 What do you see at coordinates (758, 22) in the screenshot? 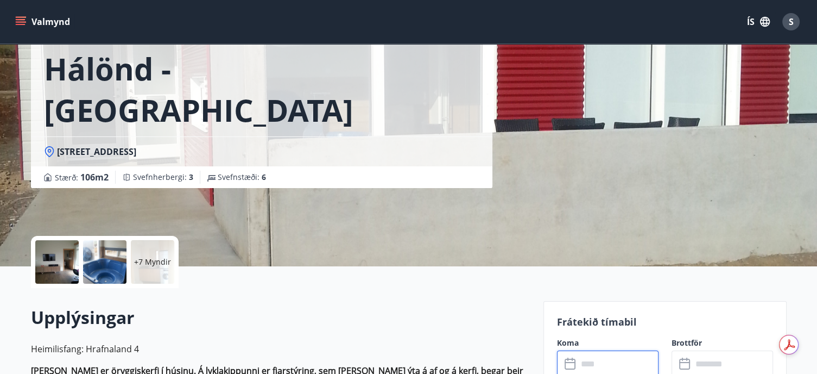
I see `button: ÍS` at bounding box center [758, 22].